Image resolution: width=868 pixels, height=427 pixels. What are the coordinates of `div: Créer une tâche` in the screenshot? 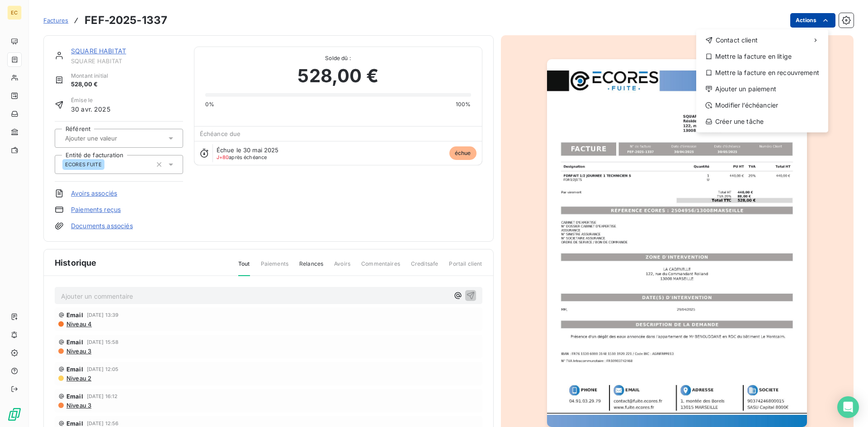 It's located at (762, 122).